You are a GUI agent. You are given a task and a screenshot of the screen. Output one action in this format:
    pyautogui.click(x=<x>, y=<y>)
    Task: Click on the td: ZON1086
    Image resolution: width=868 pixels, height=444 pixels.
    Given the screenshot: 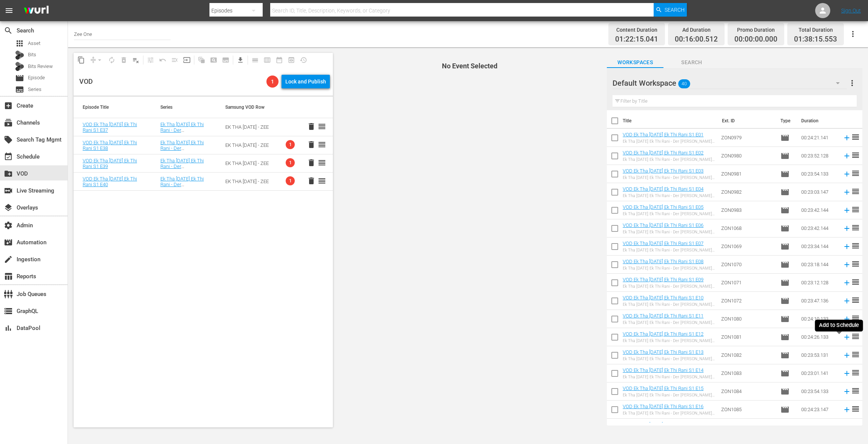 What is the action you would take?
    pyautogui.click(x=747, y=428)
    